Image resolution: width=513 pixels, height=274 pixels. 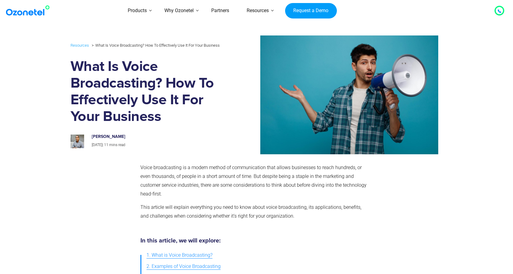 What do you see at coordinates (255, 240) in the screenshot?
I see `h5: In this article, we will explore:` at bounding box center [255, 240].